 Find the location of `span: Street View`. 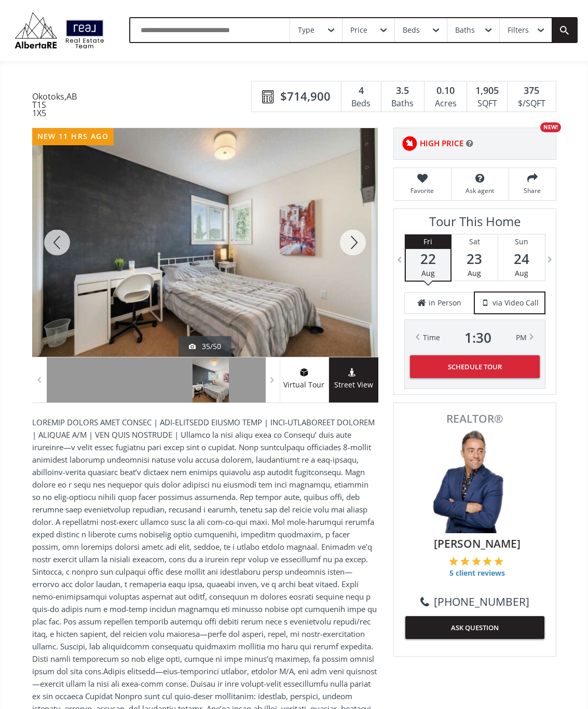

span: Street View is located at coordinates (354, 385).